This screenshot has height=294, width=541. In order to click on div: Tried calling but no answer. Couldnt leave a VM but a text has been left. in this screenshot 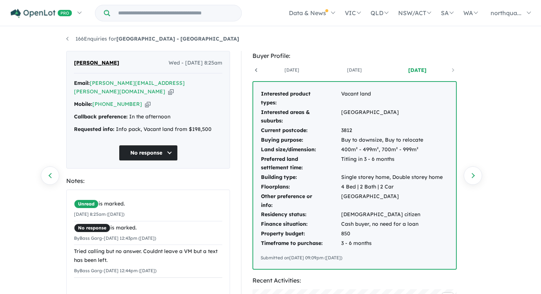, I will do `click(148, 256)`.